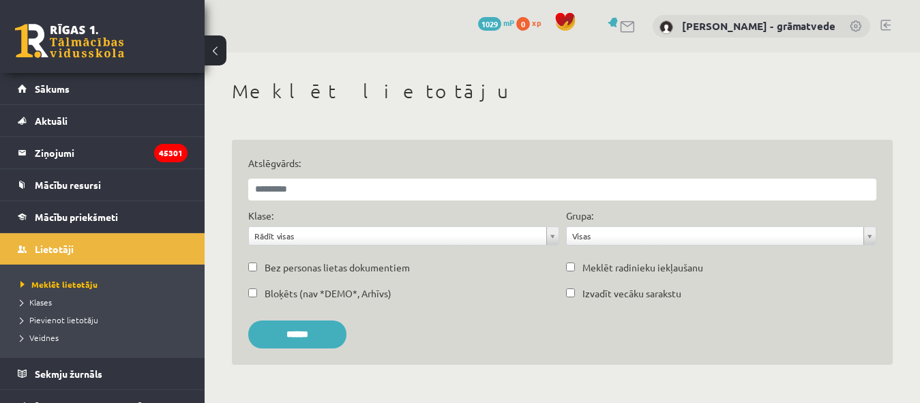 This screenshot has width=920, height=403. Describe the element at coordinates (171, 153) in the screenshot. I see `i: 45301` at that location.